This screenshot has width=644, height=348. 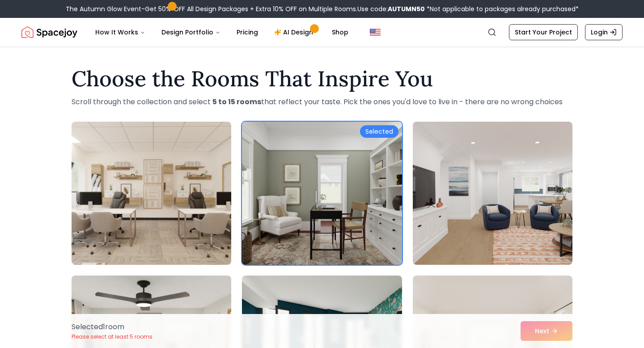 What do you see at coordinates (247, 32) in the screenshot?
I see `a: Pricing` at bounding box center [247, 32].